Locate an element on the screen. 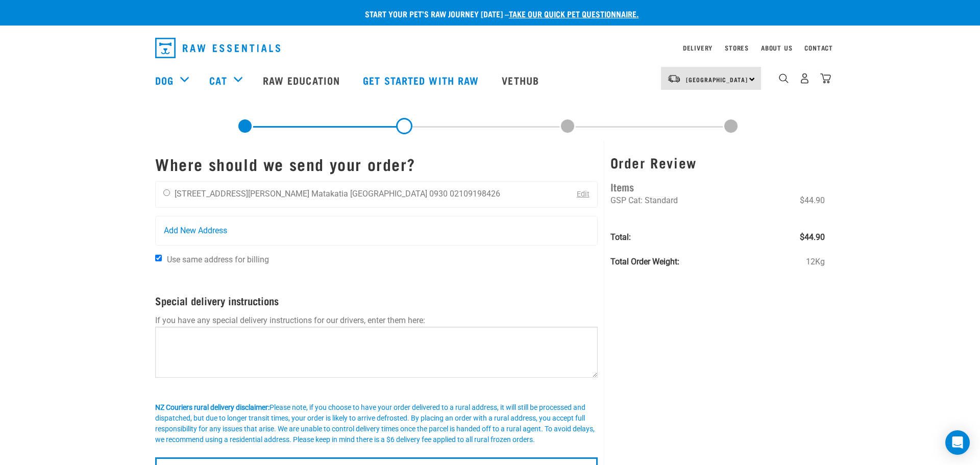 The image size is (980, 465). a: Add New Address is located at coordinates (376, 231).